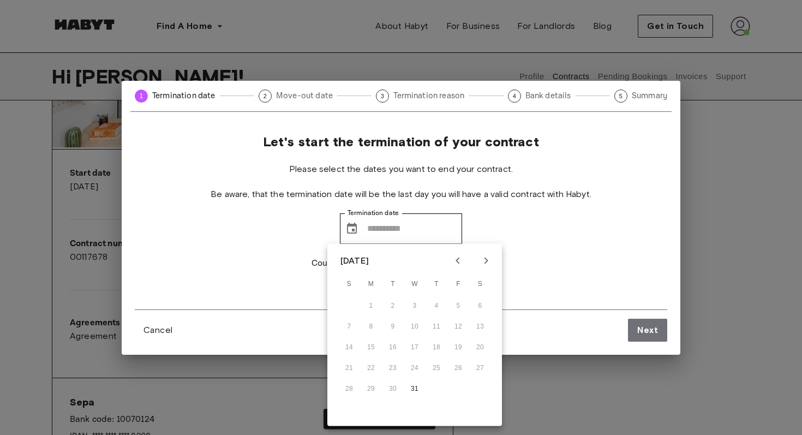 This screenshot has height=435, width=802. I want to click on span: Thursday, so click(436, 284).